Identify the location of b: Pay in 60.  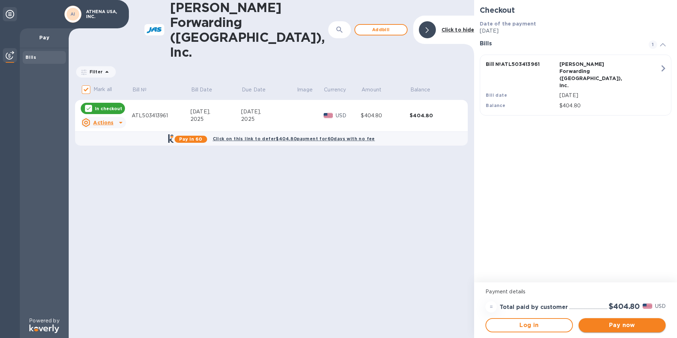
(191, 139).